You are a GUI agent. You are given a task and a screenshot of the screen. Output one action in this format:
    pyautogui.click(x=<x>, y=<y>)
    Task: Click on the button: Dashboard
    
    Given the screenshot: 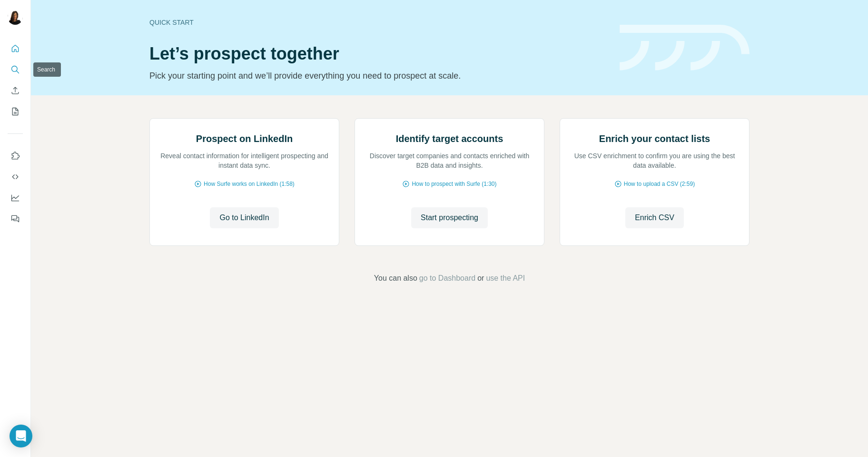 What is the action you would take?
    pyautogui.click(x=15, y=198)
    